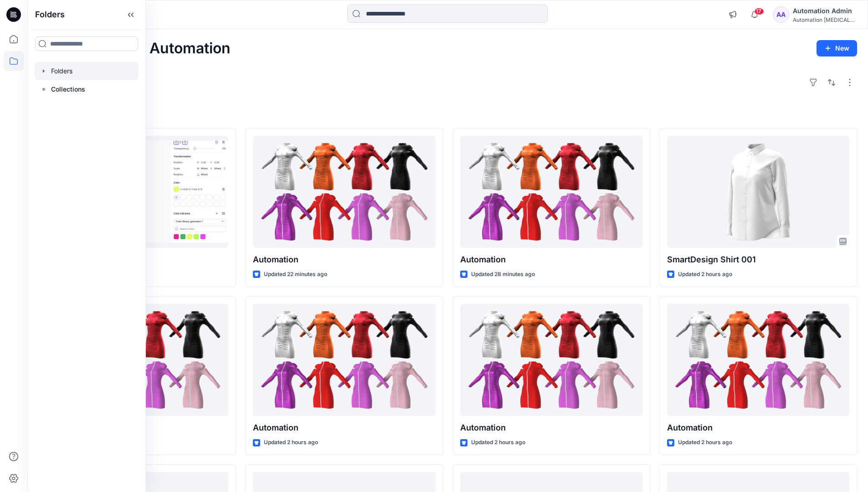 The width and height of the screenshot is (868, 492). I want to click on div: AA, so click(781, 15).